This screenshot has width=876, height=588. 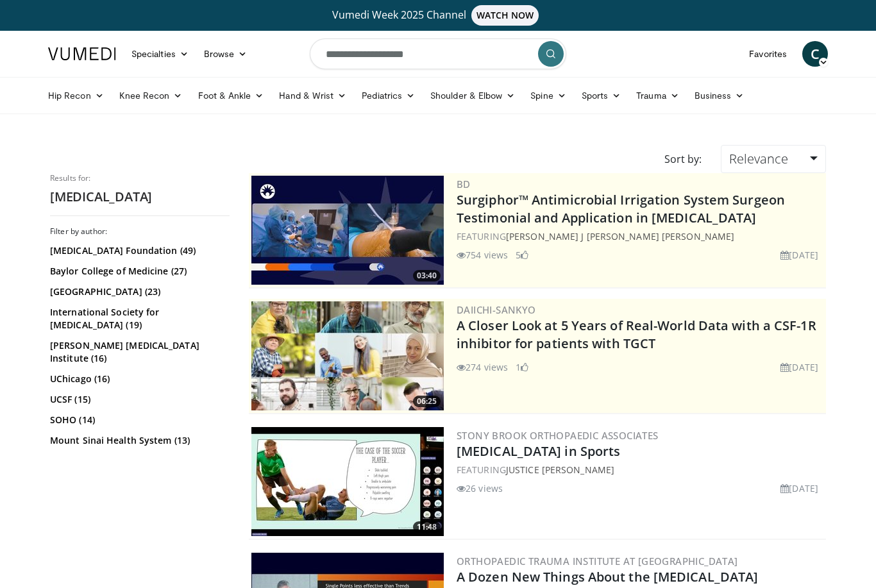 What do you see at coordinates (82, 54) in the screenshot?
I see `img: VuMedi Logo` at bounding box center [82, 54].